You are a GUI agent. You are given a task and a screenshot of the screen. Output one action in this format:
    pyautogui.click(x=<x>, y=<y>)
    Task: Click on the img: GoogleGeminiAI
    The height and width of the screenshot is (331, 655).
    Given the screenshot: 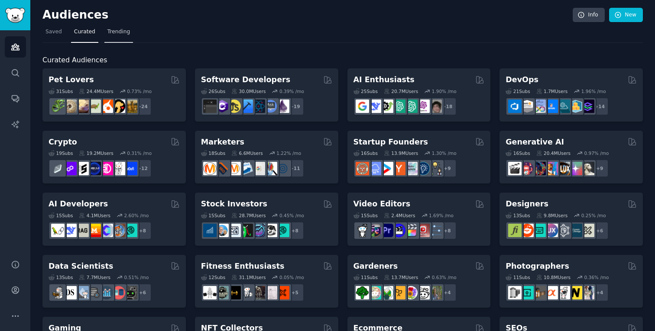 What is the action you would take?
    pyautogui.click(x=362, y=106)
    